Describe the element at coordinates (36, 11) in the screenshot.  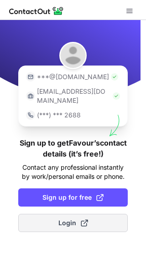
I see `img: ContactOut v5.3.10` at that location.